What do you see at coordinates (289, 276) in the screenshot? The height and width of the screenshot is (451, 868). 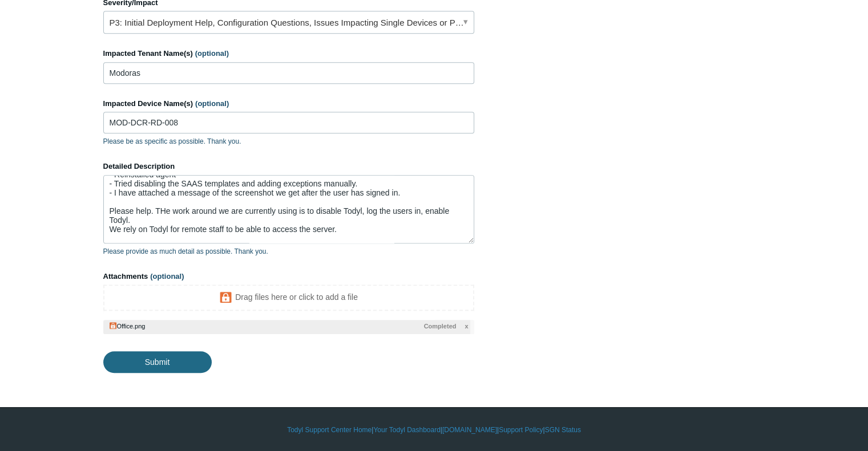 I see `label: Attachments` at bounding box center [289, 276].